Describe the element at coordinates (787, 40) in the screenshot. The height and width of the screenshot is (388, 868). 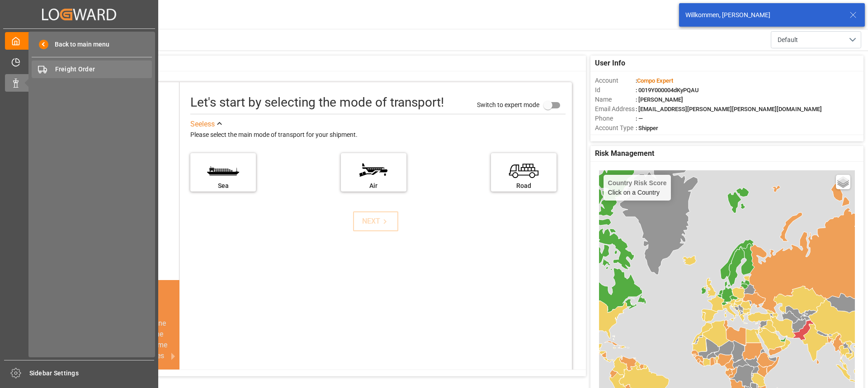
I see `span: Default` at that location.